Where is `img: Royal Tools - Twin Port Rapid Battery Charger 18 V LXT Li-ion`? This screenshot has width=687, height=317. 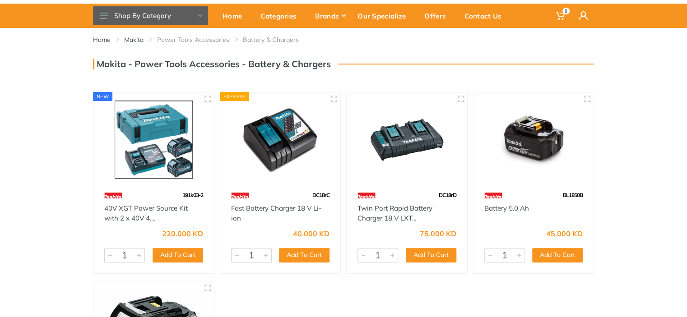 img: Royal Tools - Twin Port Rapid Battery Charger 18 V LXT Li-ion is located at coordinates (407, 140).